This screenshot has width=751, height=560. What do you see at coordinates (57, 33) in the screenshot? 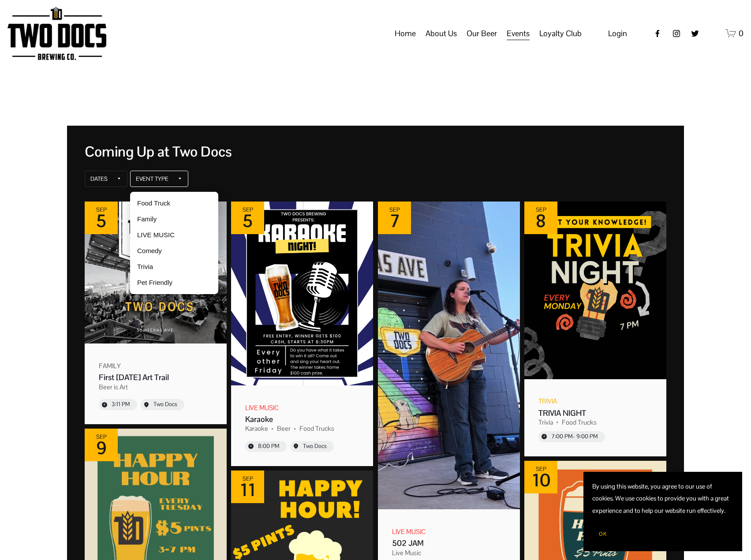
I see `a: Two Docs Brewing Co.` at bounding box center [57, 33].